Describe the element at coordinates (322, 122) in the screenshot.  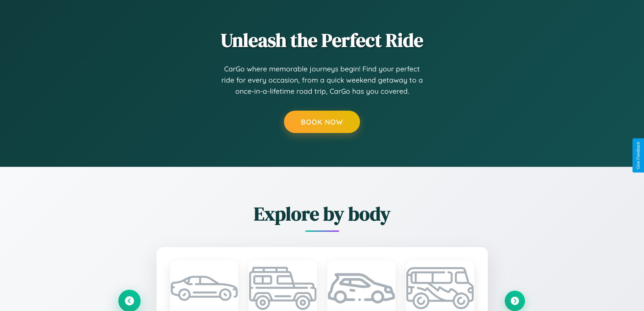
I see `button: Book Now` at that location.